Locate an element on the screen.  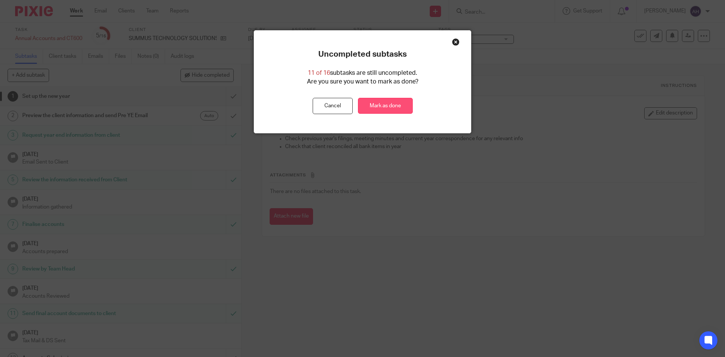
p: subtasks are still uncompleted. is located at coordinates (362, 73).